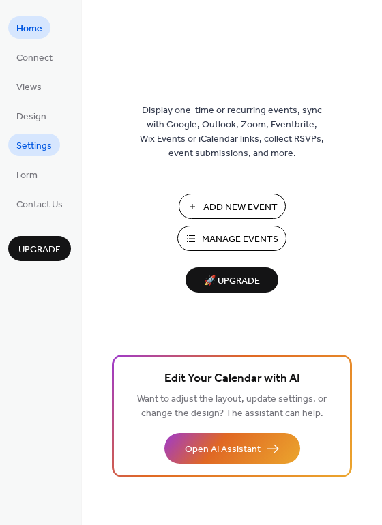 The image size is (382, 525). What do you see at coordinates (222, 449) in the screenshot?
I see `span: Open AI Assistant` at bounding box center [222, 449].